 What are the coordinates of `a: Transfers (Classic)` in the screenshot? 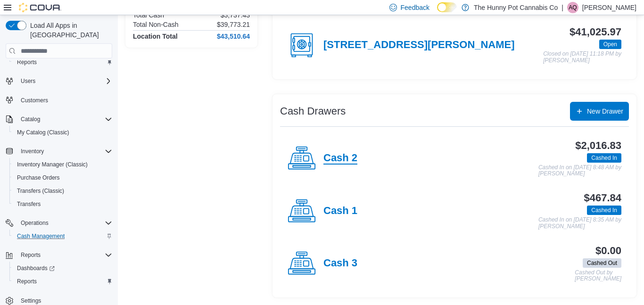 It's located at (41, 191).